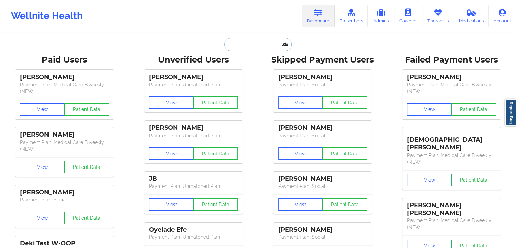 The height and width of the screenshot is (248, 516). I want to click on a: Dashboard, so click(318, 16).